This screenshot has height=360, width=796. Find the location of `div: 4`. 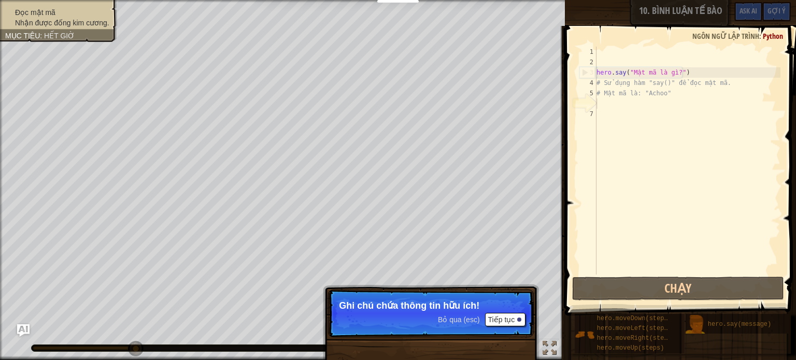

div: 4 is located at coordinates (587, 83).